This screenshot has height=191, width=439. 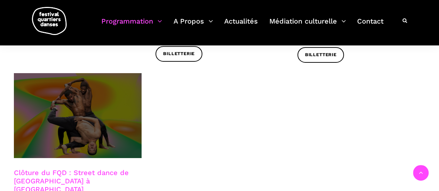 What do you see at coordinates (193, 25) in the screenshot?
I see `a: A Propos` at bounding box center [193, 25].